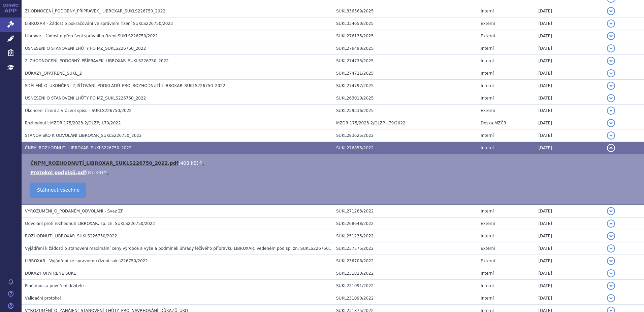  What do you see at coordinates (404, 123) in the screenshot?
I see `td: MZDR 175/2023-2/OLZP-L79/2022` at bounding box center [404, 123].